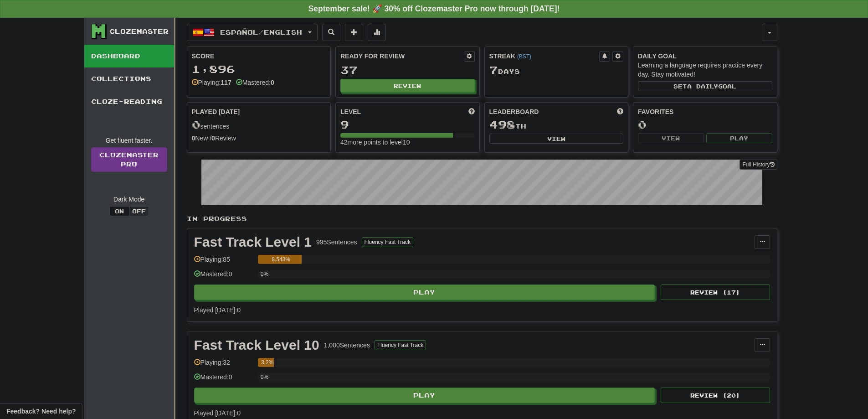  What do you see at coordinates (211, 83) in the screenshot?
I see `div: Playing:` at bounding box center [211, 83].